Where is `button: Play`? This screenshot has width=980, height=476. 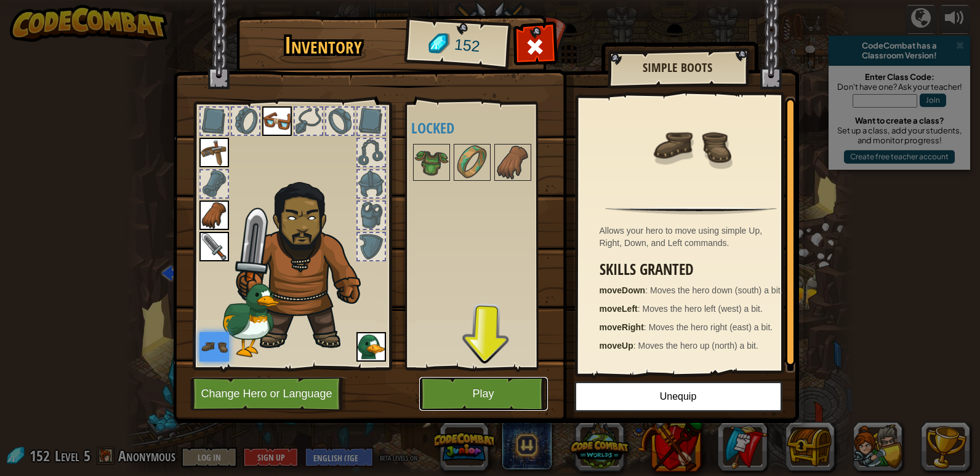
button: Play is located at coordinates (483, 394).